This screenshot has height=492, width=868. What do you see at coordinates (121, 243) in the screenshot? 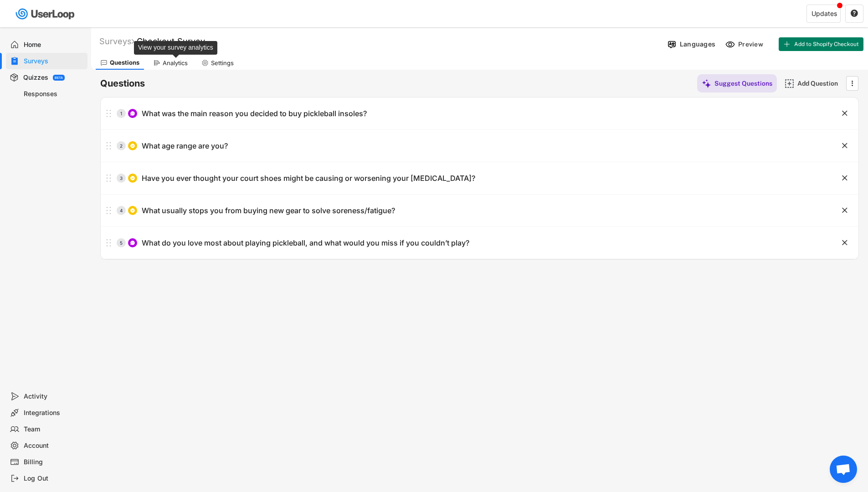
I see `div: 5` at bounding box center [121, 243].